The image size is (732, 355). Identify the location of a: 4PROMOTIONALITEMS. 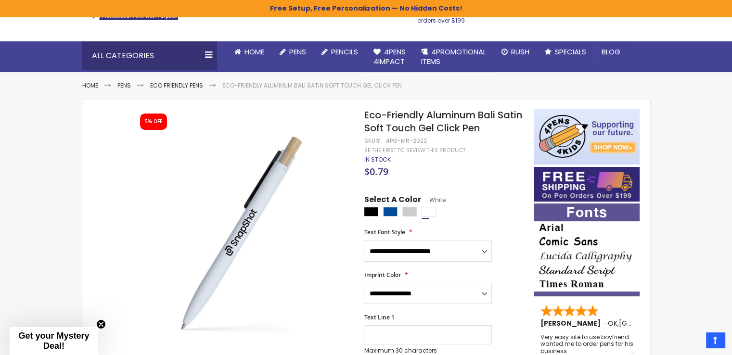
(453, 57).